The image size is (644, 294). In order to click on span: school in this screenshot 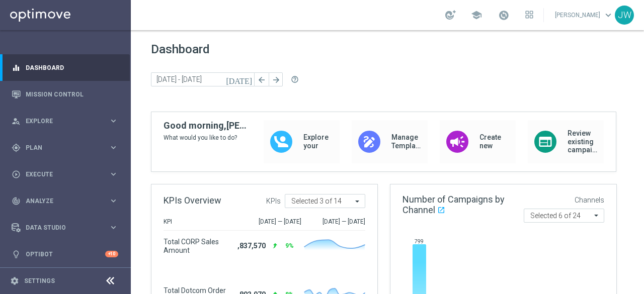, I will do `click(477, 15)`.